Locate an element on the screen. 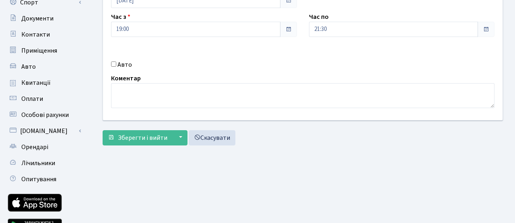 This screenshot has height=223, width=515. a: Лічильники is located at coordinates (44, 163).